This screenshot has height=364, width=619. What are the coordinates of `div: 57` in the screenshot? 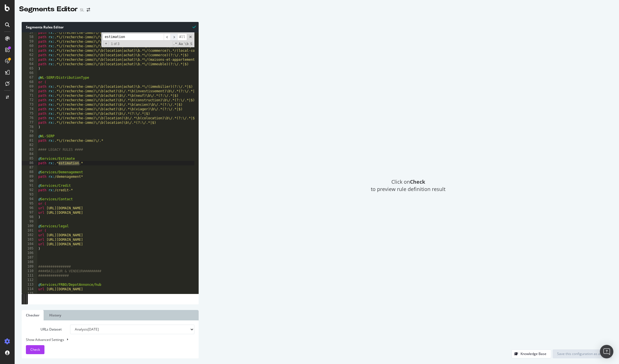 It's located at (29, 33).